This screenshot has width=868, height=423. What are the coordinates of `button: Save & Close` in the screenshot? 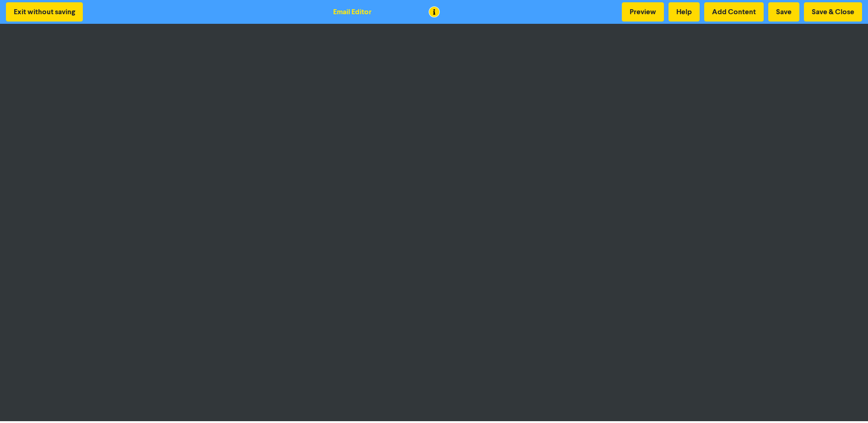 It's located at (832, 12).